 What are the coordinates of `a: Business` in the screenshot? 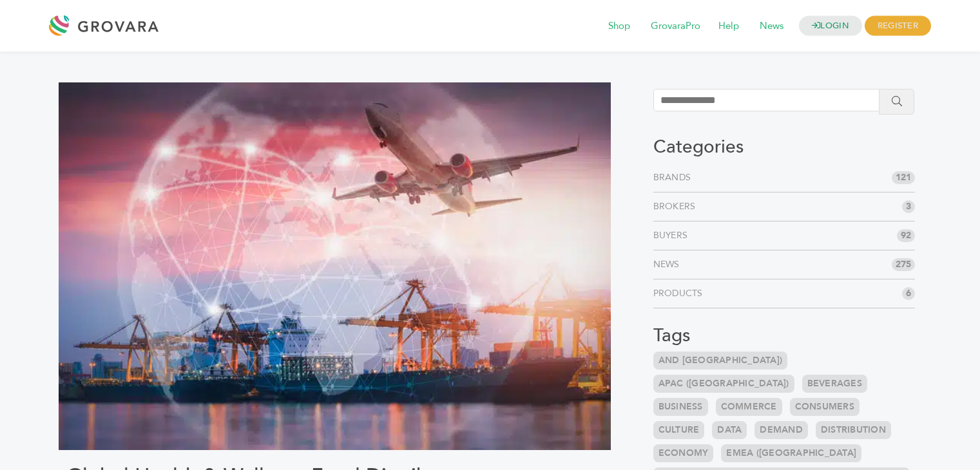 It's located at (680, 407).